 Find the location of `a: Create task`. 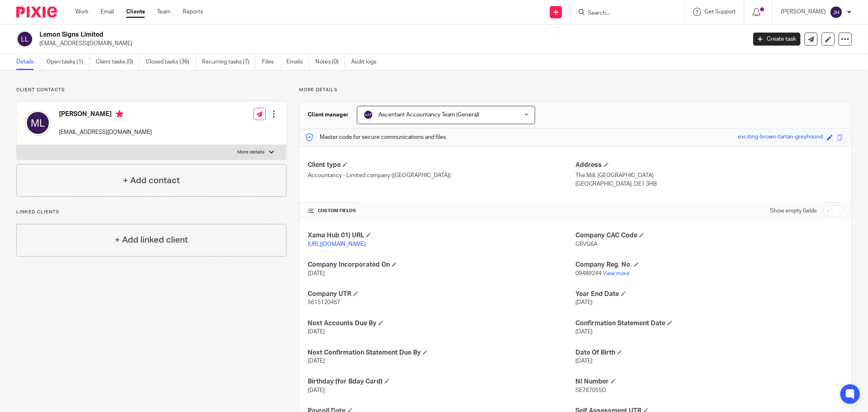

a: Create task is located at coordinates (777, 39).